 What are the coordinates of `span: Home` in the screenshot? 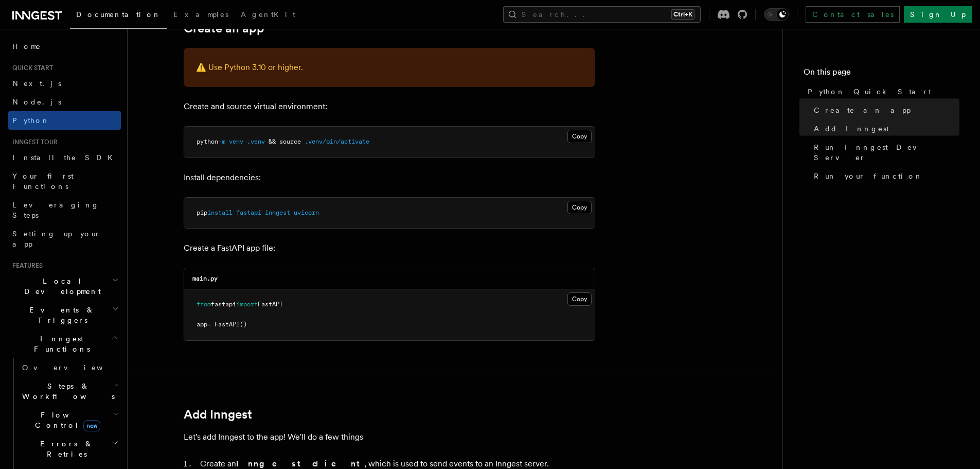 It's located at (27, 46).